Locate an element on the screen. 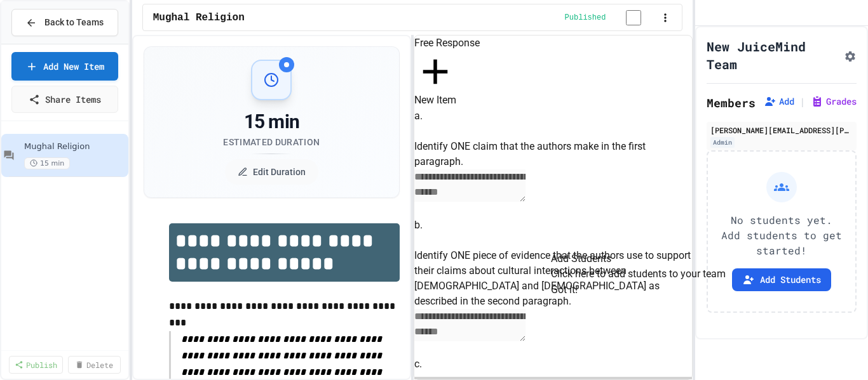 Image resolution: width=868 pixels, height=380 pixels. a: Publish is located at coordinates (35, 365).